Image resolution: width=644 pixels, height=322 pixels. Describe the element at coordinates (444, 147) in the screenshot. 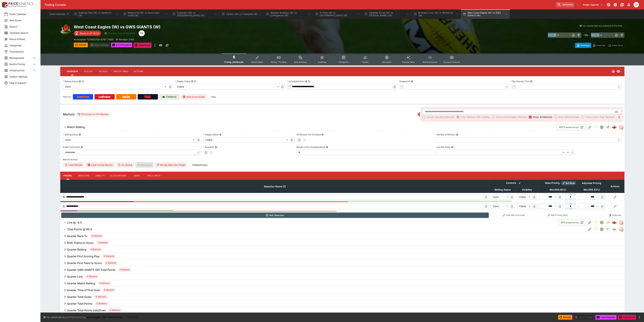

I see `p: Live Bet Delay` at that location.